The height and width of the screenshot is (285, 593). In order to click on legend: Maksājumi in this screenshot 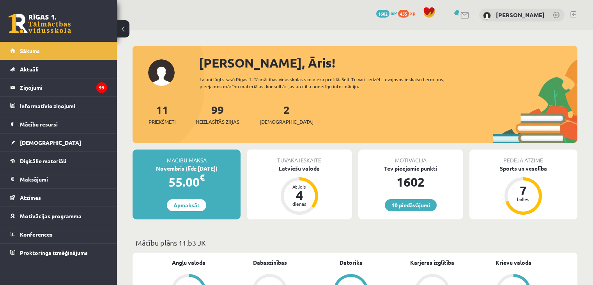, I will do `click(64, 179)`.